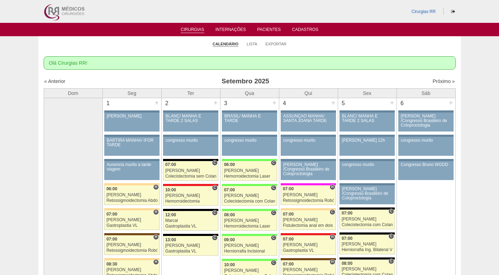 This screenshot has width=499, height=275. Describe the element at coordinates (170, 190) in the screenshot. I see `span: 10:00` at that location.